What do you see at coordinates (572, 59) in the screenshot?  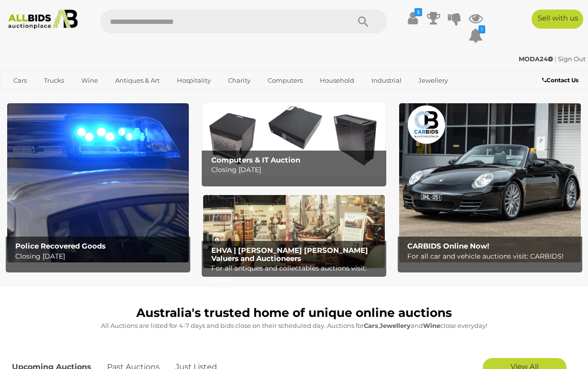 I see `a: Sign Out` at bounding box center [572, 59].